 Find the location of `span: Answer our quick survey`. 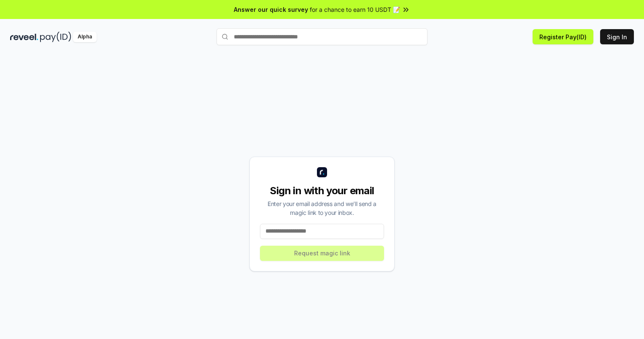

span: Answer our quick survey is located at coordinates (271, 9).